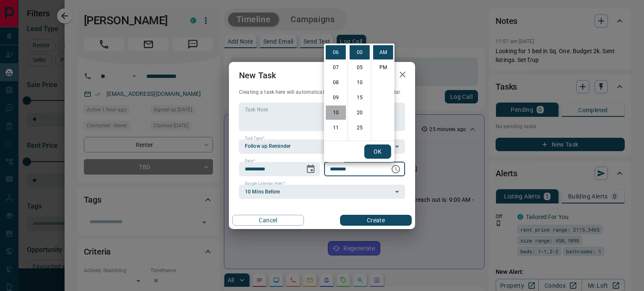 This screenshot has width=644, height=291. Describe the element at coordinates (250, 161) in the screenshot. I see `label: Date` at that location.